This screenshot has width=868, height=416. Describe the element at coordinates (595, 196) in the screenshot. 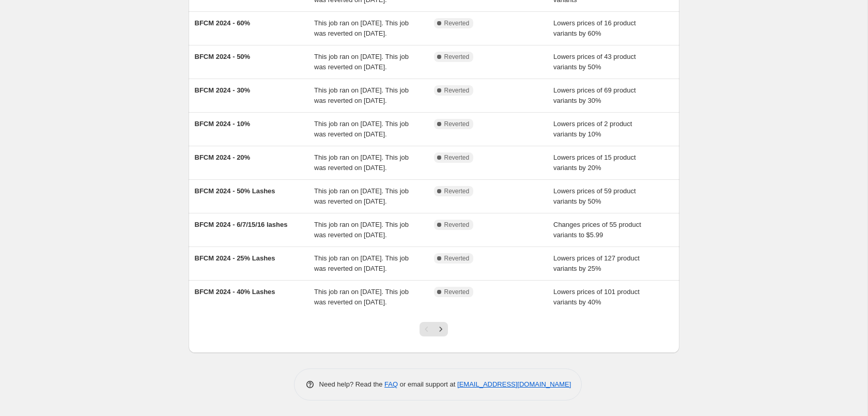

I see `span: Lowers prices of 59 product variants by 50%` at that location.